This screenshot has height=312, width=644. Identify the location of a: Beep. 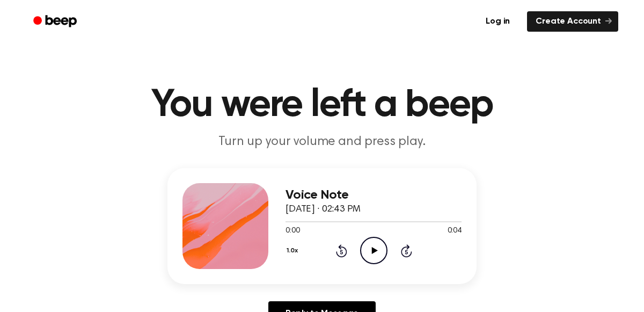
(56, 21).